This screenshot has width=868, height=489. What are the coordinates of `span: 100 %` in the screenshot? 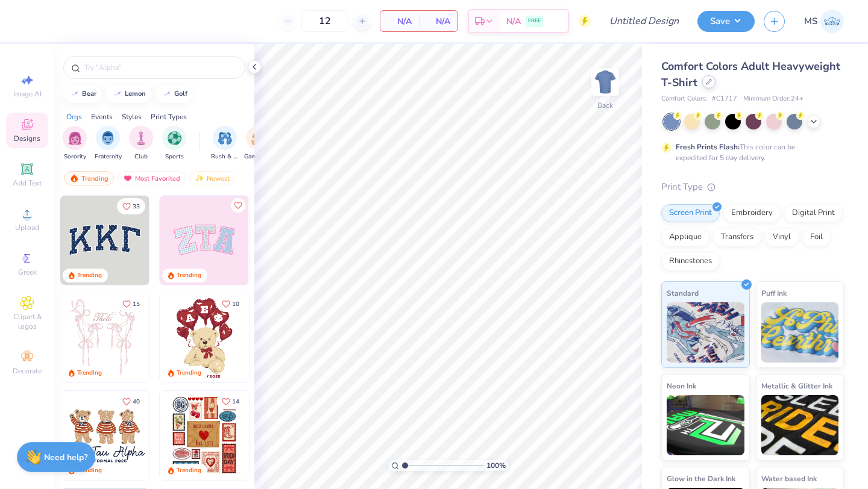 It's located at (497, 466).